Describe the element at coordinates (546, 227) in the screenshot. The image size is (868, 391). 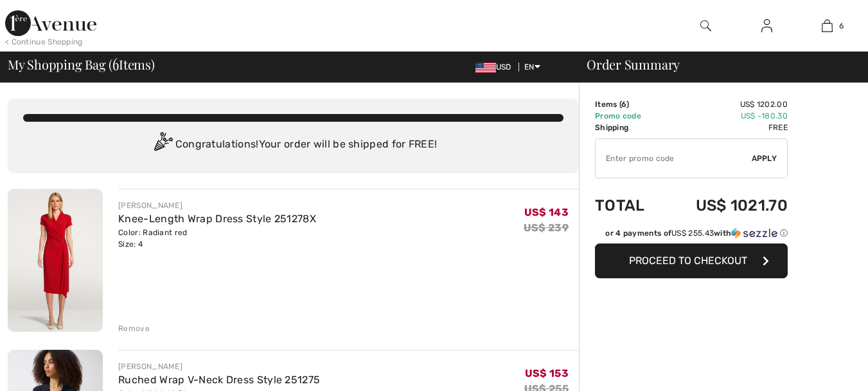
I see `s: US$ 239` at that location.